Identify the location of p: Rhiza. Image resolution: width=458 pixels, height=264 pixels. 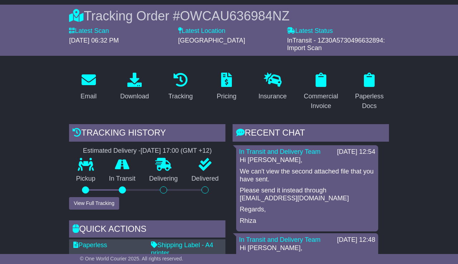
(307, 221).